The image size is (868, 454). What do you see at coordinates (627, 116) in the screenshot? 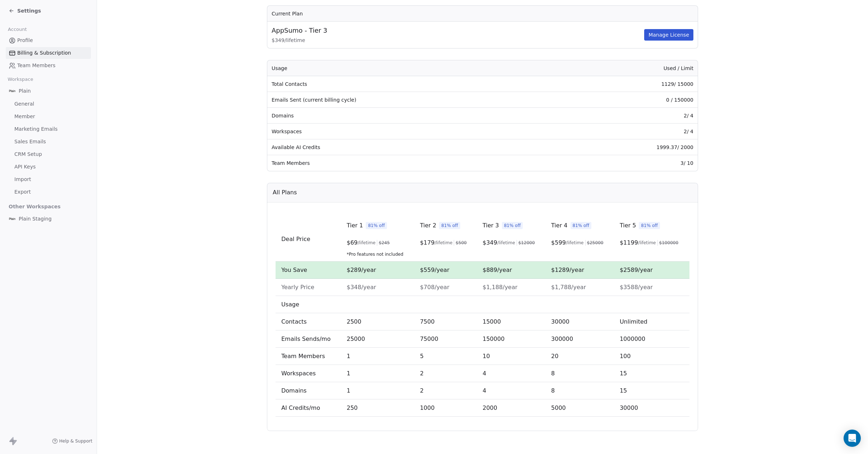
I see `td: 2 / 4` at bounding box center [627, 116].